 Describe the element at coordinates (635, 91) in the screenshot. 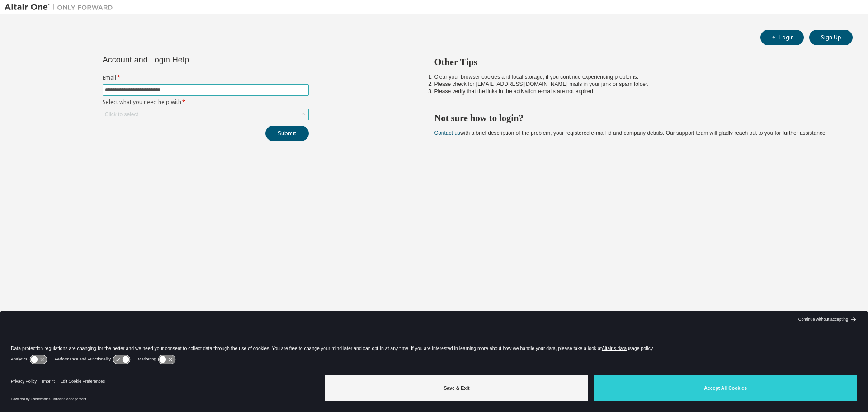

I see `li: Please verify that the links in the activation e-mails are not expired.` at that location.